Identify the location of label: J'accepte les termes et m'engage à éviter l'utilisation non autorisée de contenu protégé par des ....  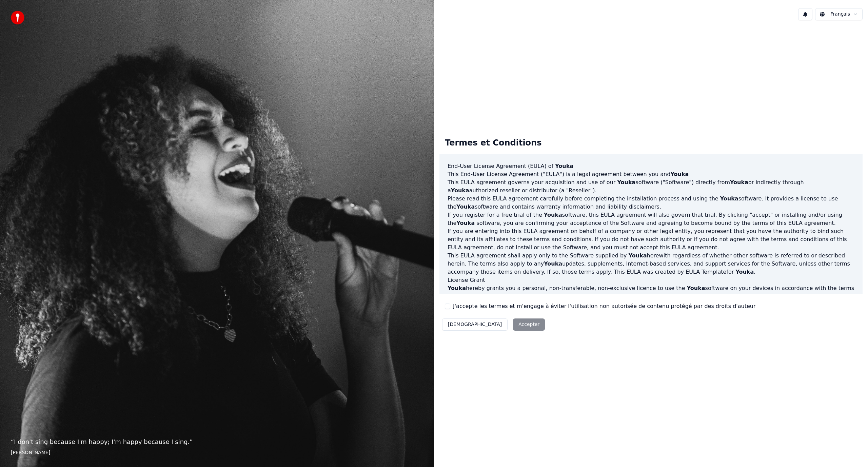
(604, 306).